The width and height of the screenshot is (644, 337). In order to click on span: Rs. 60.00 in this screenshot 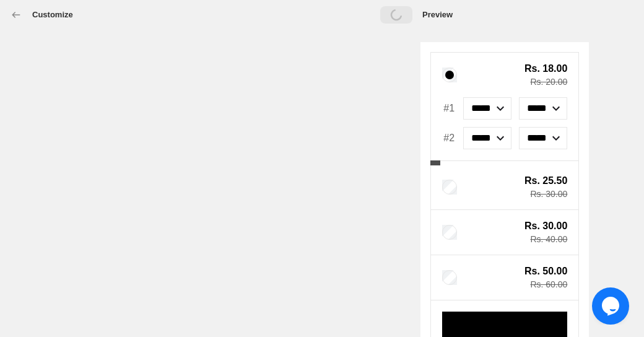, I will do `click(545, 284)`.